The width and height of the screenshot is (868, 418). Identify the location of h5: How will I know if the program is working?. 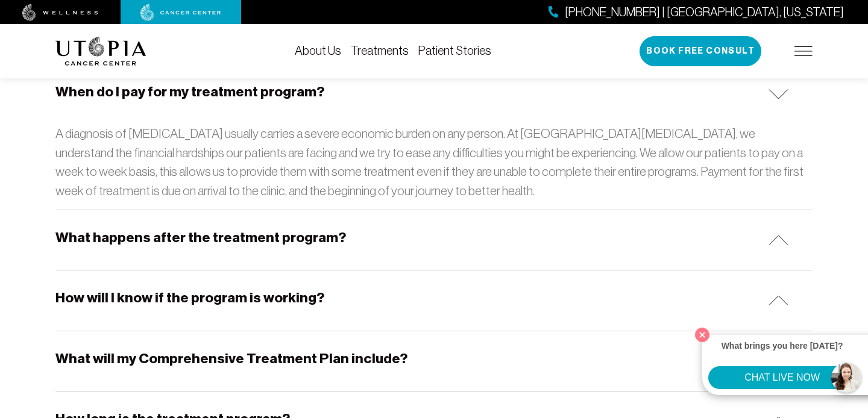
(190, 297).